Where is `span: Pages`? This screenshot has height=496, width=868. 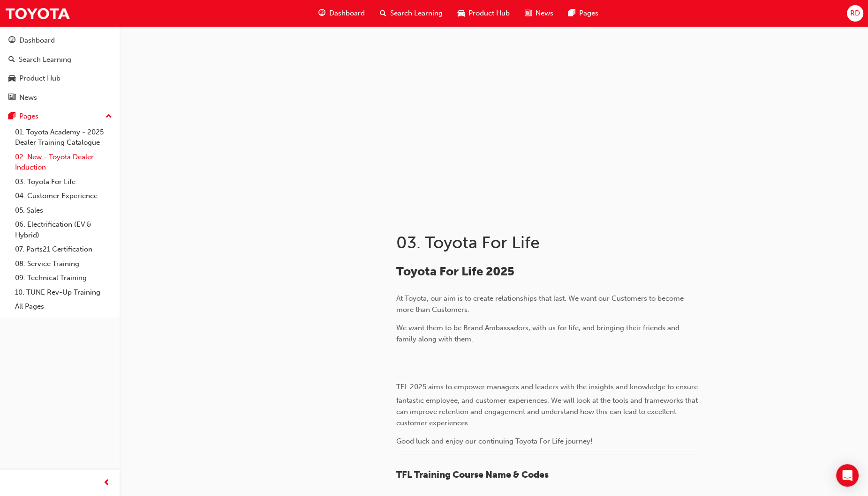 span: Pages is located at coordinates (589, 13).